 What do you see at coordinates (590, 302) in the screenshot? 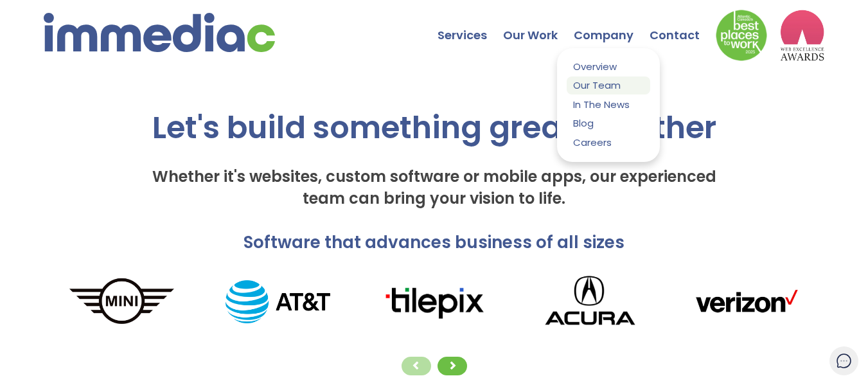
I see `img: Acura_logo.png` at bounding box center [590, 302].